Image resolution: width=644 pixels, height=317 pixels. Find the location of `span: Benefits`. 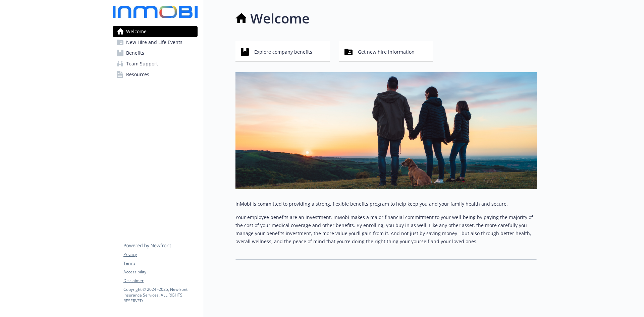

span: Benefits is located at coordinates (135, 53).